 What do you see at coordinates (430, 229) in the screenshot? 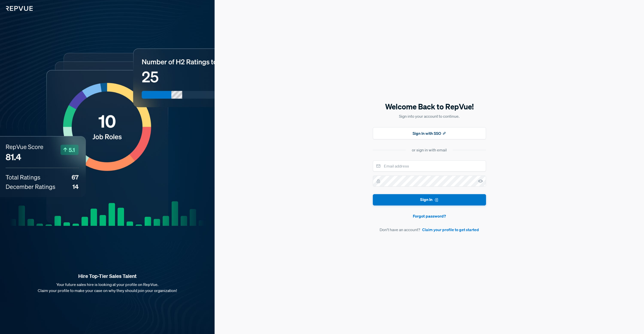
I see `article: Don't have an account?` at bounding box center [430, 229].